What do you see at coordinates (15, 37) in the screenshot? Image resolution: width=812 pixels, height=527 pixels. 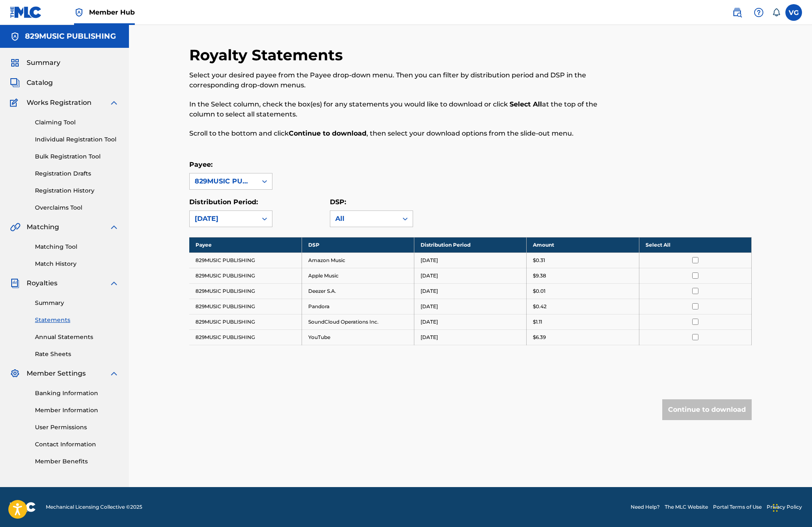 I see `img: Accounts` at bounding box center [15, 37].